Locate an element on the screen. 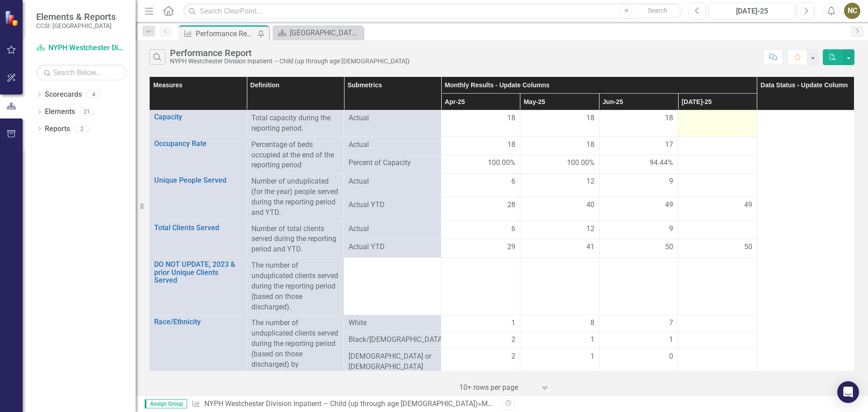 The width and height of the screenshot is (868, 412). div: NC is located at coordinates (852, 11).